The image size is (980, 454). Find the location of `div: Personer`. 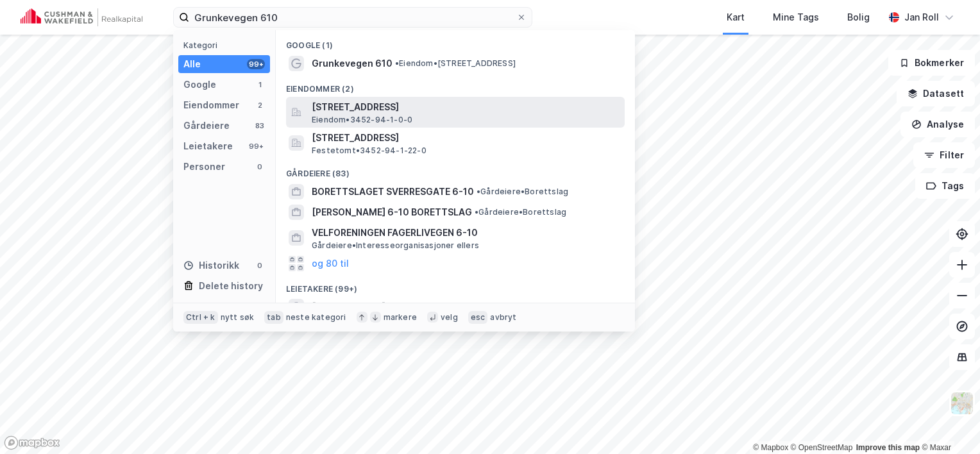

div: Personer is located at coordinates (204, 167).